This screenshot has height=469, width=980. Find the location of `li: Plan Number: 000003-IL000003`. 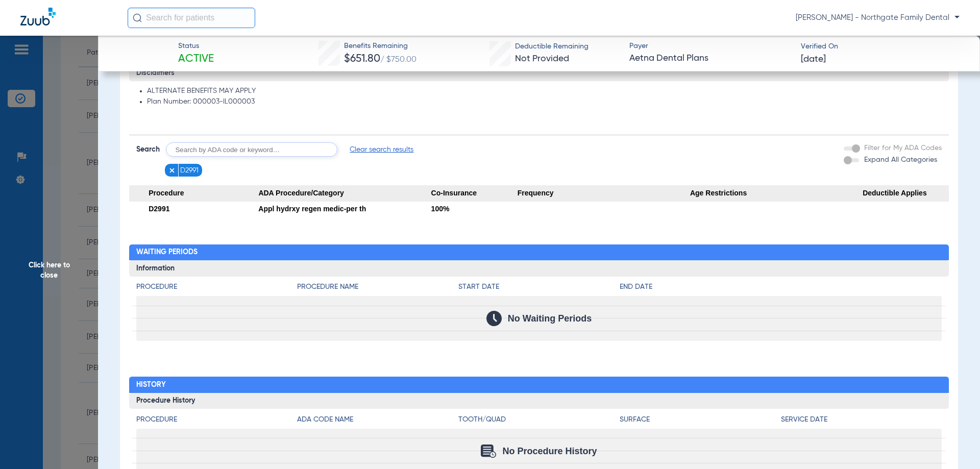

li: Plan Number: 000003-IL000003 is located at coordinates (545, 102).